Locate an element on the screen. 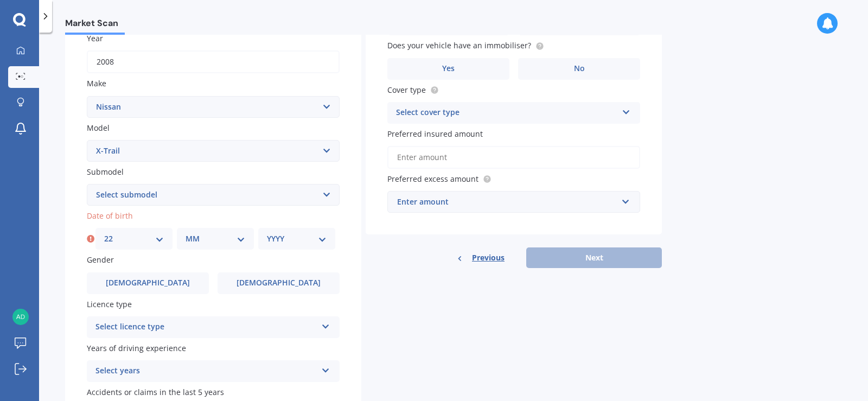 This screenshot has height=401, width=868. span: Year is located at coordinates (95, 38).